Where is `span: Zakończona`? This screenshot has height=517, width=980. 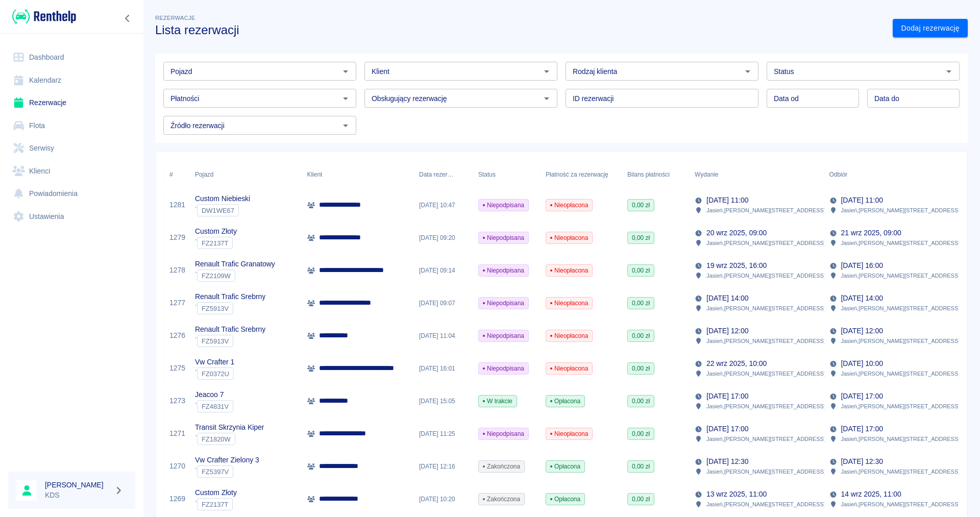 span: Zakończona is located at coordinates (501, 500).